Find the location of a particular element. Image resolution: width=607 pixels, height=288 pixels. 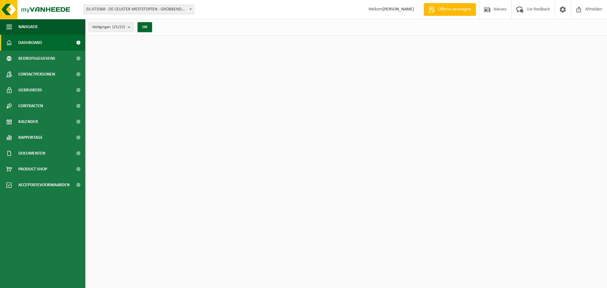

span: Gebruikers is located at coordinates (30, 90).